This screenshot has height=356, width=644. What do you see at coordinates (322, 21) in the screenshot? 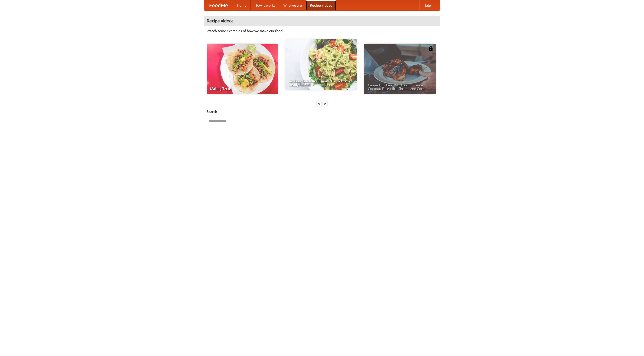
I see `h4: Recipe videos` at bounding box center [322, 21].